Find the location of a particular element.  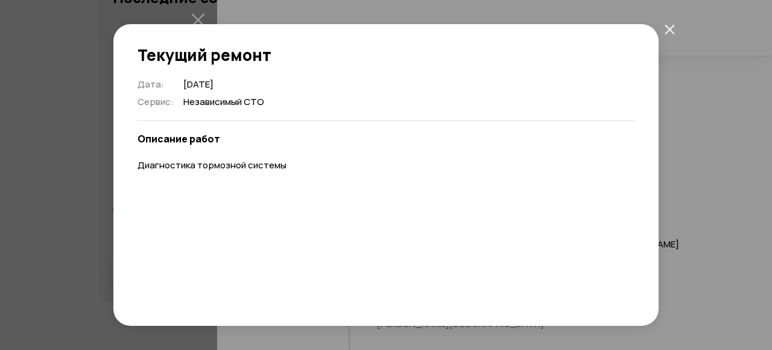

button: закрыть is located at coordinates (669, 29).